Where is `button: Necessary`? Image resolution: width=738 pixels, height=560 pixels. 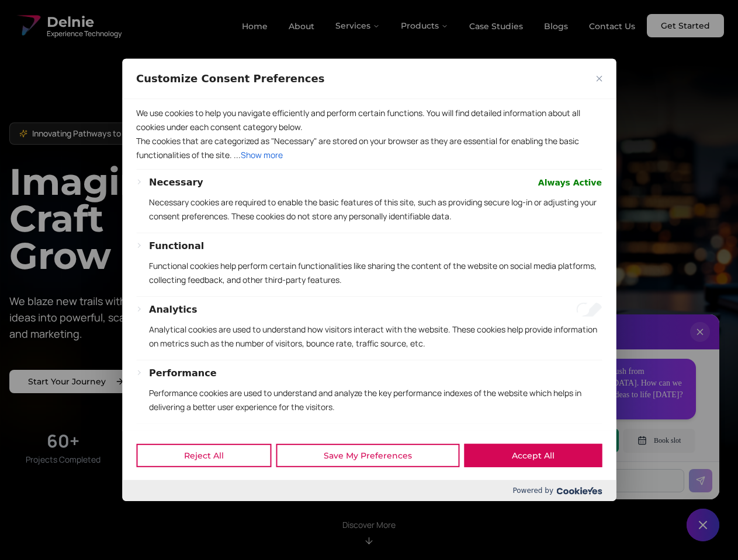 button: Necessary is located at coordinates (176, 183).